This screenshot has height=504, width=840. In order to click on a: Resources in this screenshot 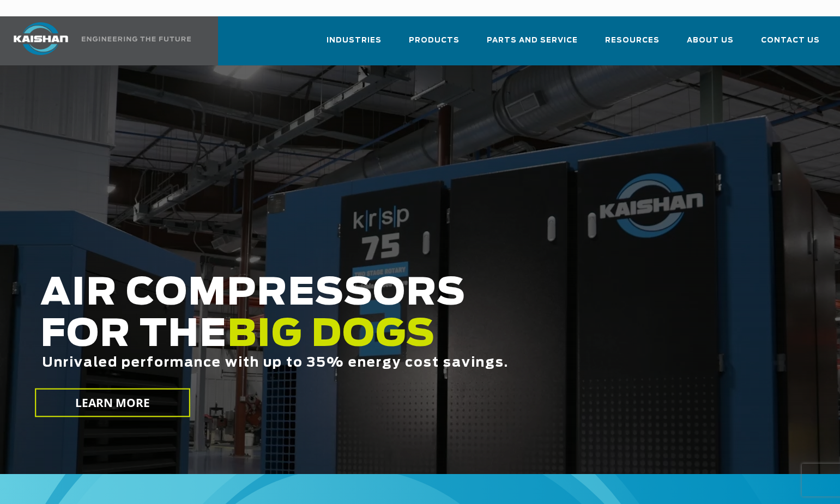, I will do `click(632, 45)`.